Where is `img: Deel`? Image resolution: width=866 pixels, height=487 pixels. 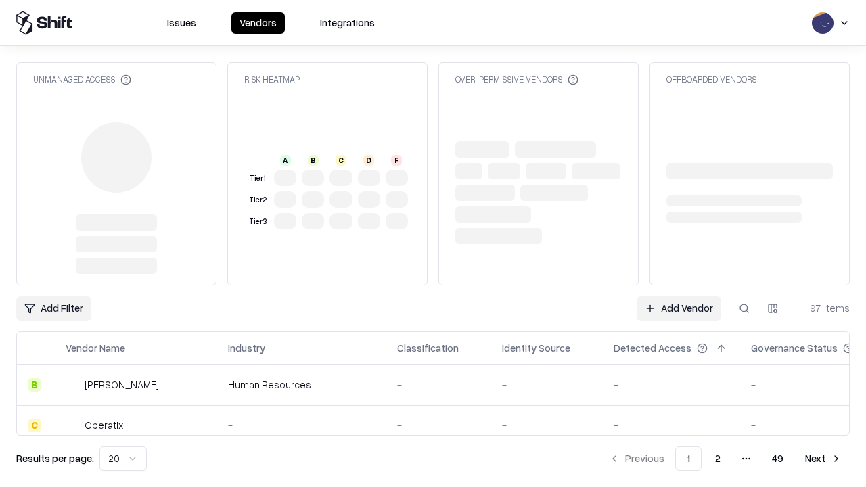 img: Deel is located at coordinates (72, 385).